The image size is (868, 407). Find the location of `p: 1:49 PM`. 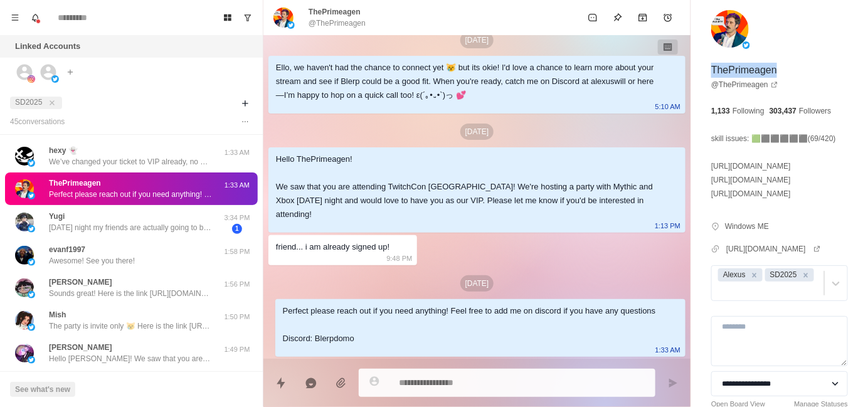

p: 1:49 PM is located at coordinates (237, 350).